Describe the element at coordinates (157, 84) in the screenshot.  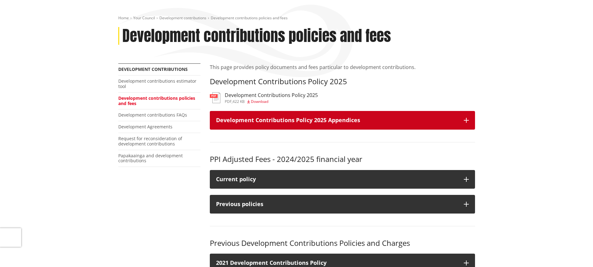
I see `a: Development contributions estimator tool` at that location.